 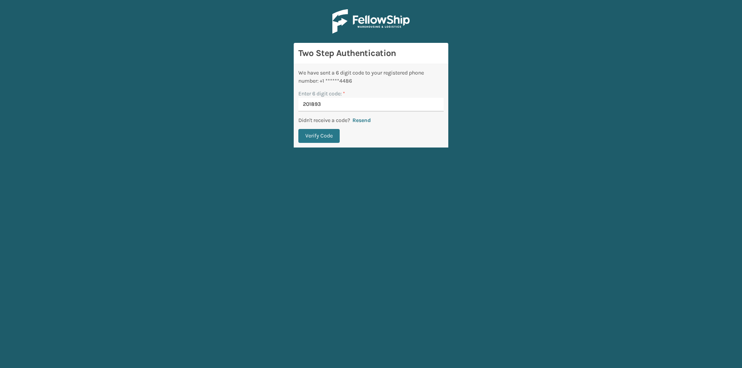 What do you see at coordinates (371, 21) in the screenshot?
I see `img: Logo` at bounding box center [371, 21].